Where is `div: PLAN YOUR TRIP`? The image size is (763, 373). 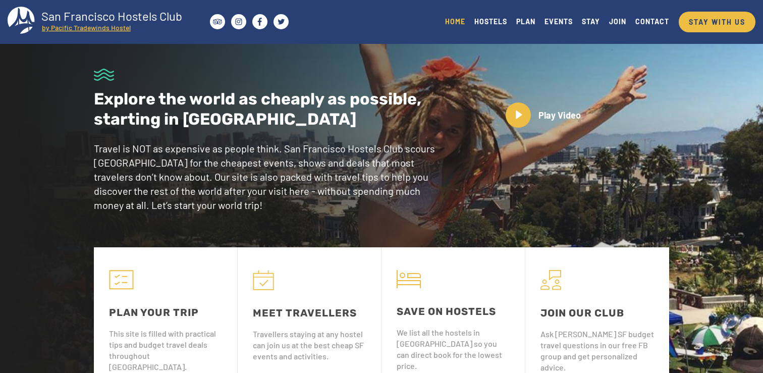
div: PLAN YOUR TRIP is located at coordinates (166, 312).